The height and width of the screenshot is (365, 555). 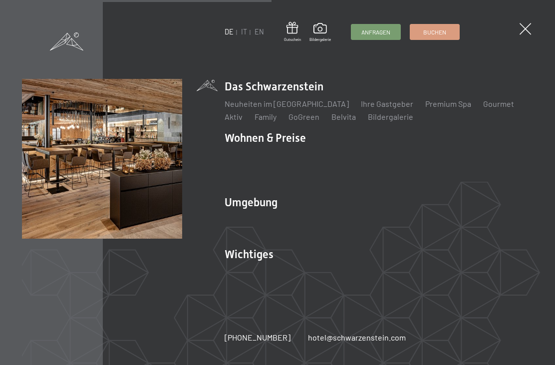 I want to click on a: EN, so click(x=259, y=31).